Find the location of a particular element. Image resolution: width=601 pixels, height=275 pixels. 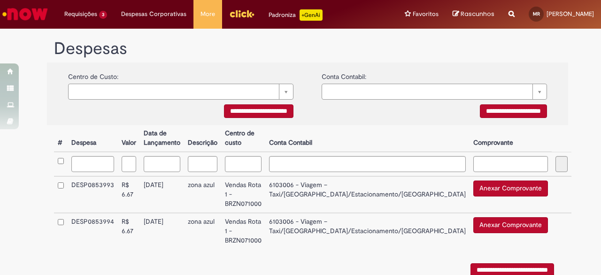

span: MR is located at coordinates (537, 14).